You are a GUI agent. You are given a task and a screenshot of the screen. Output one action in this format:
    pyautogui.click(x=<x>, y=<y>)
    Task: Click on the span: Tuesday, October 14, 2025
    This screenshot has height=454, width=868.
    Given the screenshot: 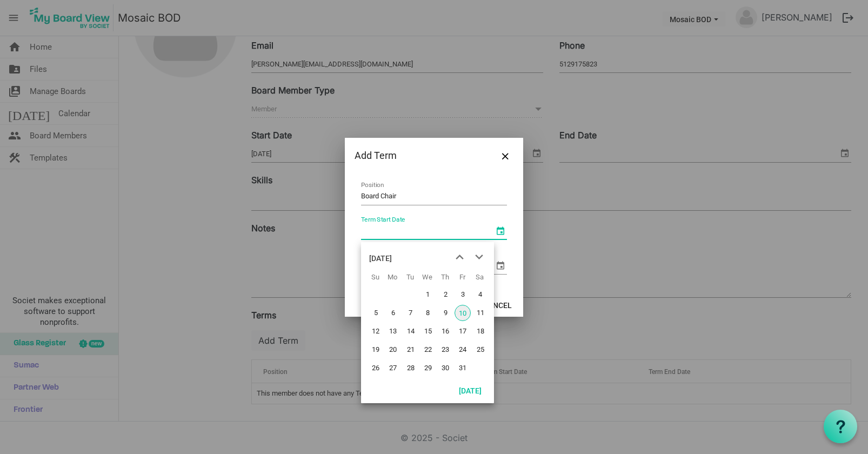 What is the action you would take?
    pyautogui.click(x=411, y=332)
    